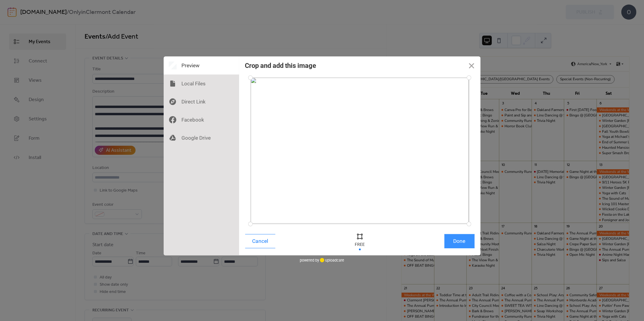 This screenshot has width=644, height=321. I want to click on div: Local Files, so click(201, 84).